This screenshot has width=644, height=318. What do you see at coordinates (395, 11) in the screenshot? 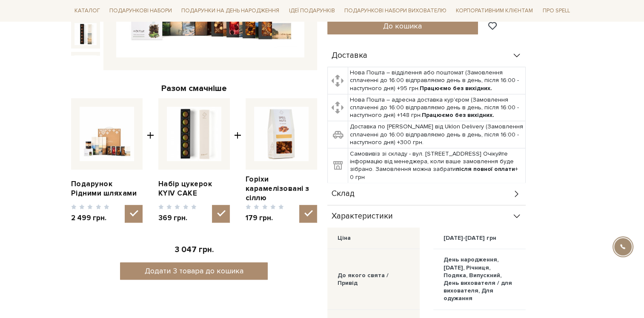
I see `a: Подарункові набори вихователю` at bounding box center [395, 11].